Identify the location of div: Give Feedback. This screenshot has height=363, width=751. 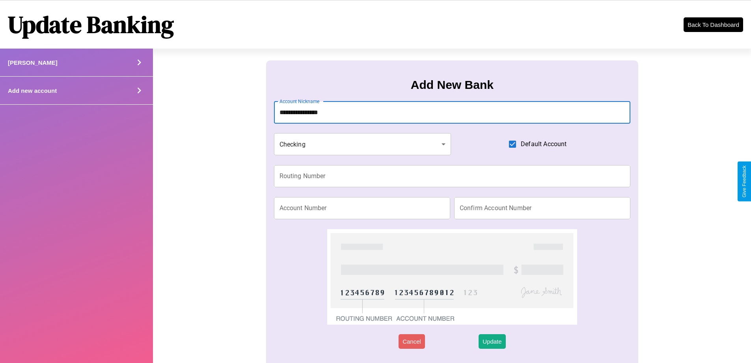
(745, 181).